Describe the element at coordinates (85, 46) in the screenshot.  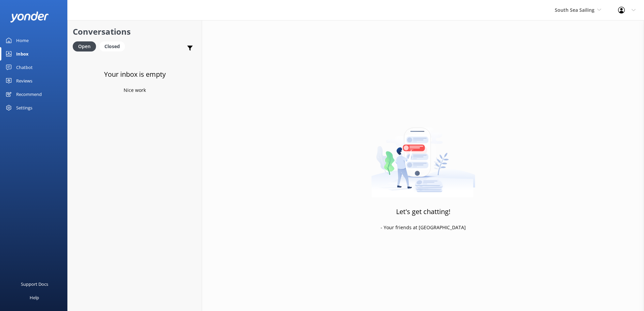
I see `div: Open` at that location.